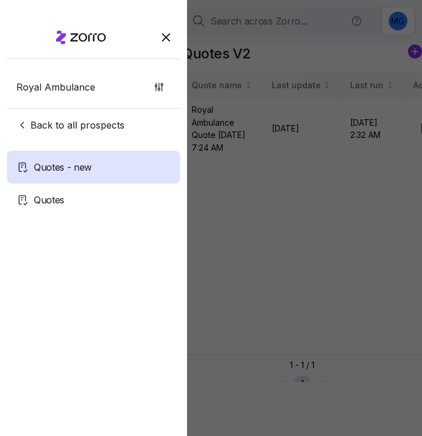  I want to click on span: Quotes - new, so click(63, 167).